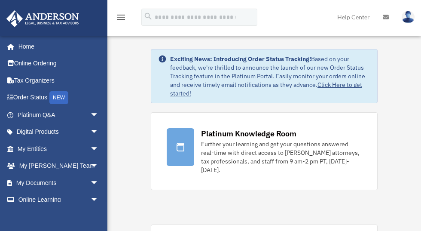 This screenshot has height=231, width=421. I want to click on img: Anderson Advisors Platinum Portal, so click(43, 18).